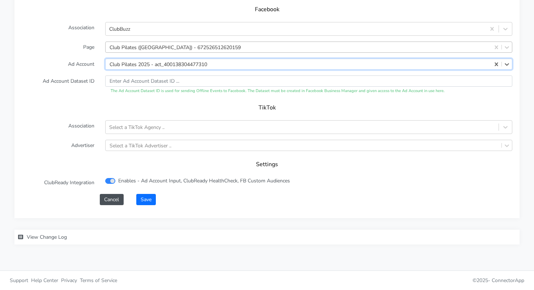 Image resolution: width=534 pixels, height=290 pixels. Describe the element at coordinates (98, 281) in the screenshot. I see `span: Terms of Service` at that location.